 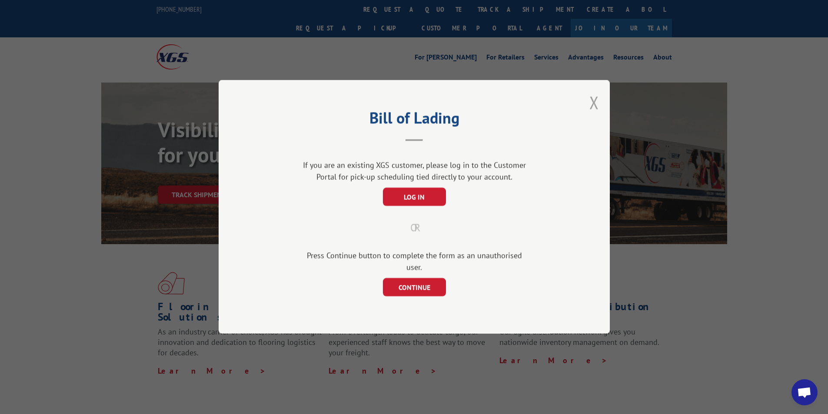 What do you see at coordinates (414, 120) in the screenshot?
I see `h2: Bill of Lading` at bounding box center [414, 120].